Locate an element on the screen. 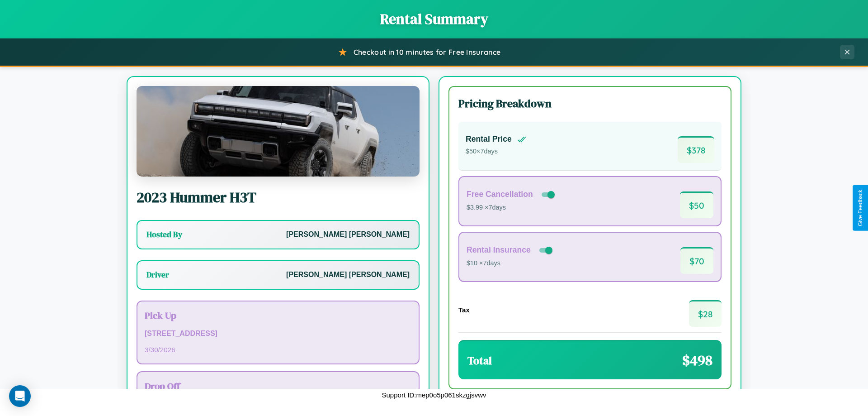 Image resolution: width=868 pixels, height=416 pixels. p: 3 / 30 / 2026 is located at coordinates (278, 349).